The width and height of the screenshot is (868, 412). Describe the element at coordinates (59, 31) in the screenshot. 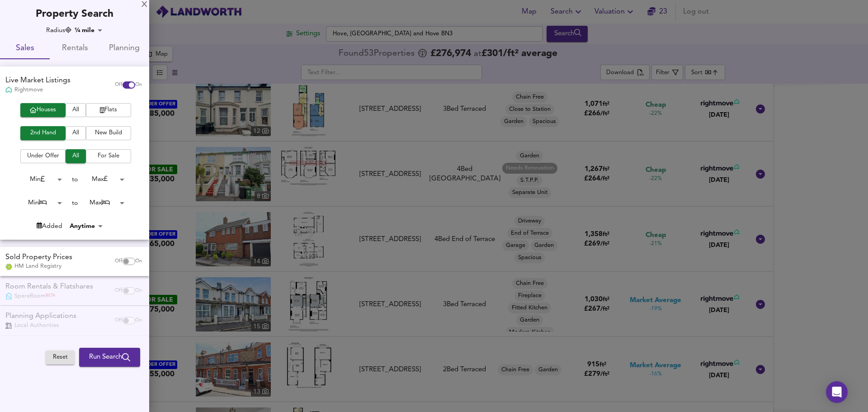

I see `div: Radius` at that location.